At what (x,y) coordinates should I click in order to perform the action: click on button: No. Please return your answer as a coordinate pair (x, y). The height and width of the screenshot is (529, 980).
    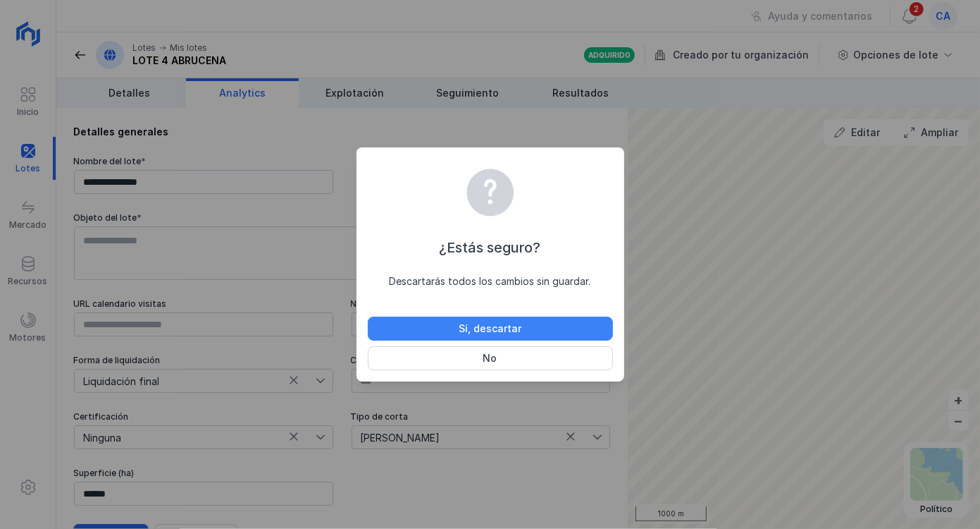
    Looking at the image, I should click on (490, 358).